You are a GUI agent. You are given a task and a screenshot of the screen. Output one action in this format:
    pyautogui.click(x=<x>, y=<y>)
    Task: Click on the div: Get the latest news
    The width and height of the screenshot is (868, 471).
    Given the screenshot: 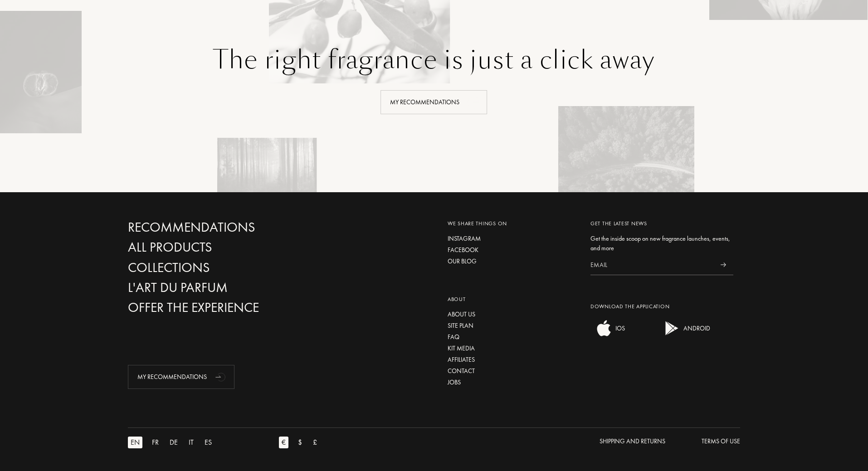 What is the action you would take?
    pyautogui.click(x=661, y=223)
    